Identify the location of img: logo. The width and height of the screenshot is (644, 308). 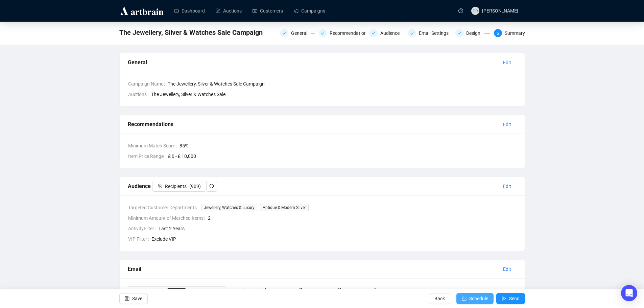
(142, 11).